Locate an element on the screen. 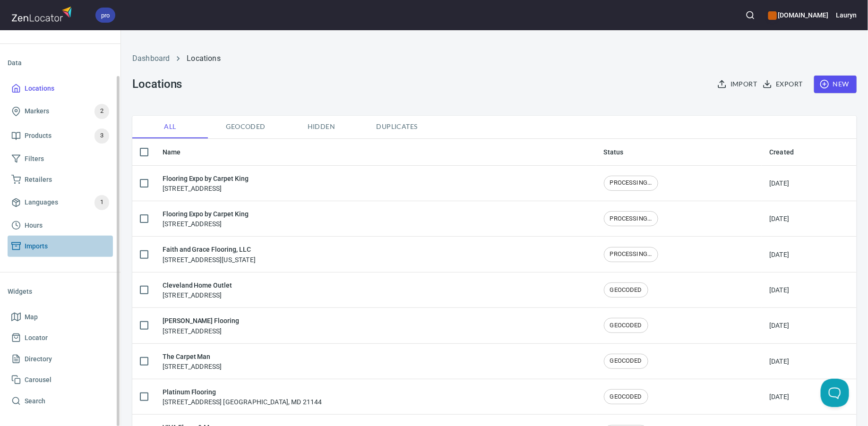 This screenshot has width=868, height=426. th: Name is located at coordinates (375, 152).